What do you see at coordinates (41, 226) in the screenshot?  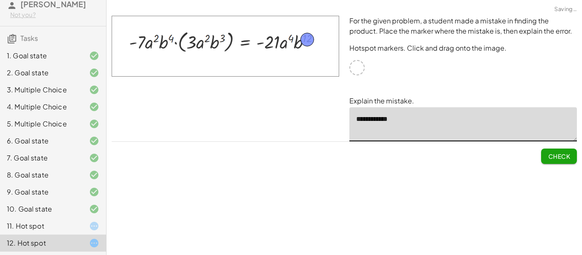 I see `div: 11. Hot spot` at bounding box center [41, 226].